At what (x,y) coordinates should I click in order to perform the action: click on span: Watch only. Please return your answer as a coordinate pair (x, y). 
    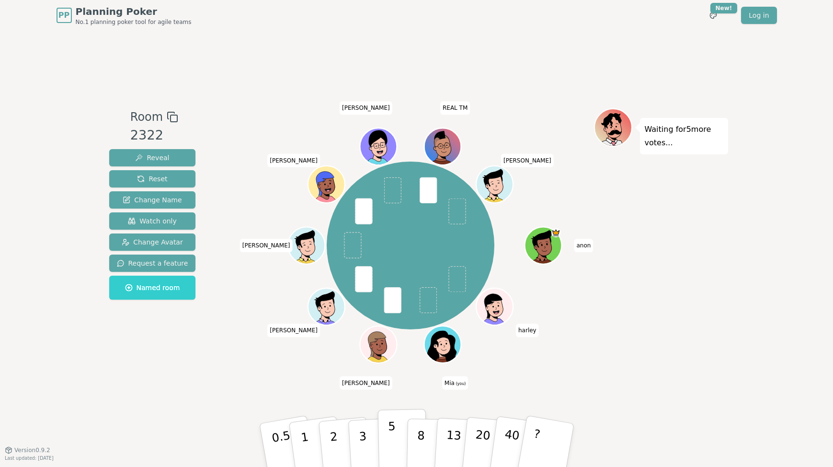
    Looking at the image, I should click on (152, 221).